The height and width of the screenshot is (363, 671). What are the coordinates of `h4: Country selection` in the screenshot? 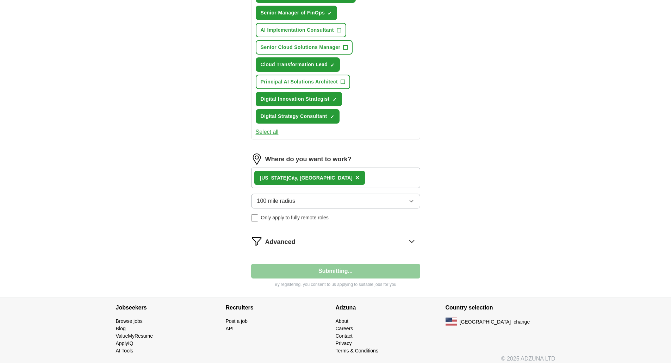 It's located at (501, 308).